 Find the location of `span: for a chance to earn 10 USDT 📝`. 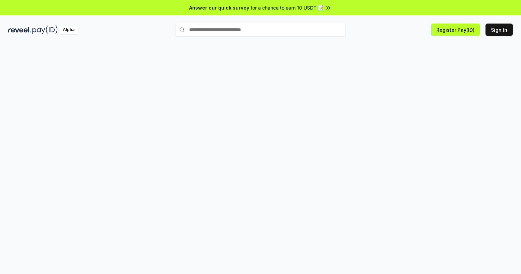

span: for a chance to earn 10 USDT 📝 is located at coordinates (287, 8).